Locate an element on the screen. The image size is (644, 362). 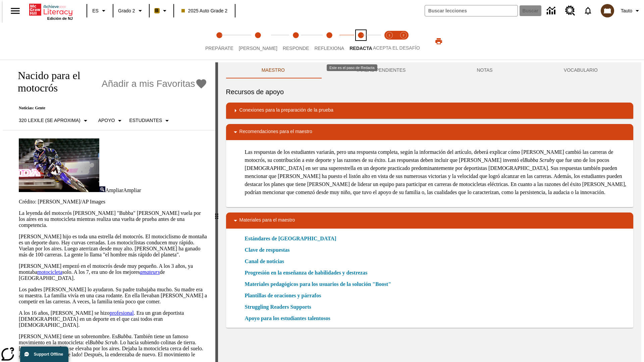
p: Apoyo is located at coordinates (107, 120).